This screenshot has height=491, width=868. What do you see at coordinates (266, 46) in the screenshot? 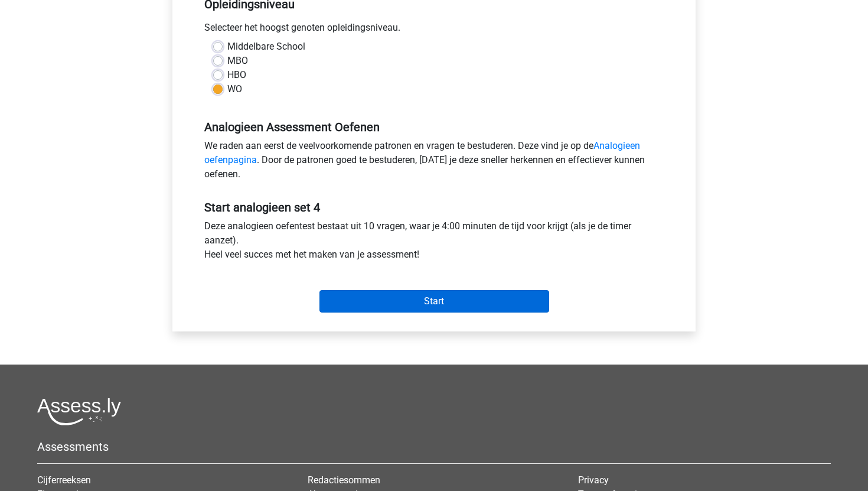
I see `label: Middelbare School` at bounding box center [266, 46].